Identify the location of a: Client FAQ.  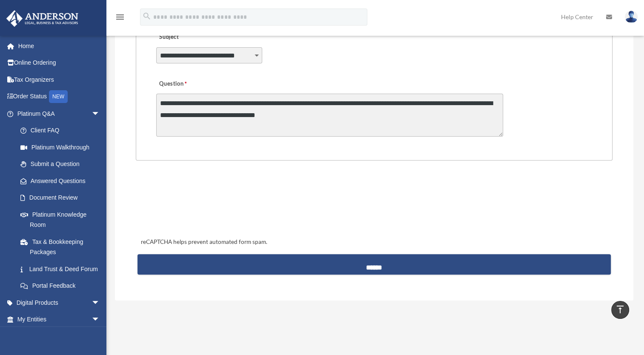
(62, 131).